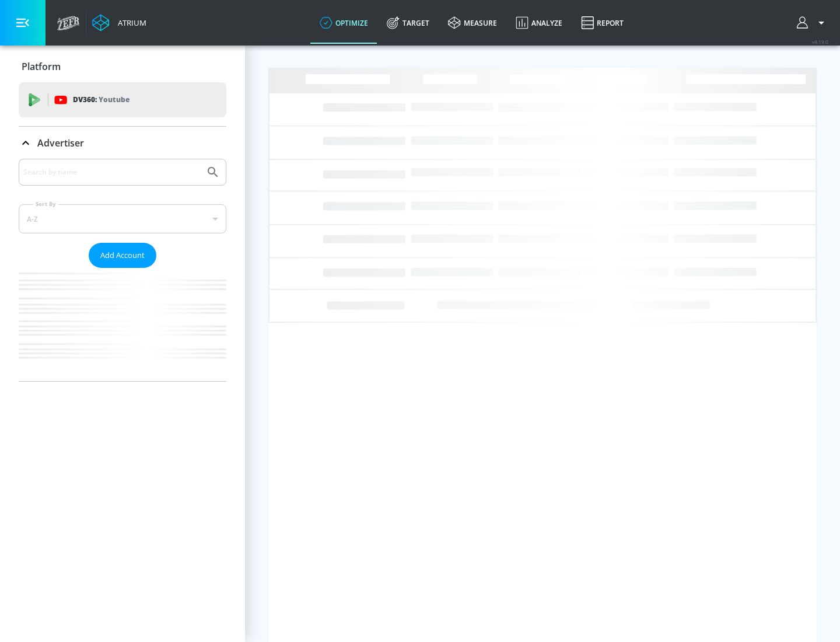  Describe the element at coordinates (344, 23) in the screenshot. I see `a: optimize` at that location.